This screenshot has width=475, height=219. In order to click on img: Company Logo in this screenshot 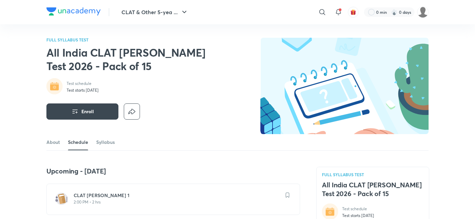, I will do `click(73, 11)`.